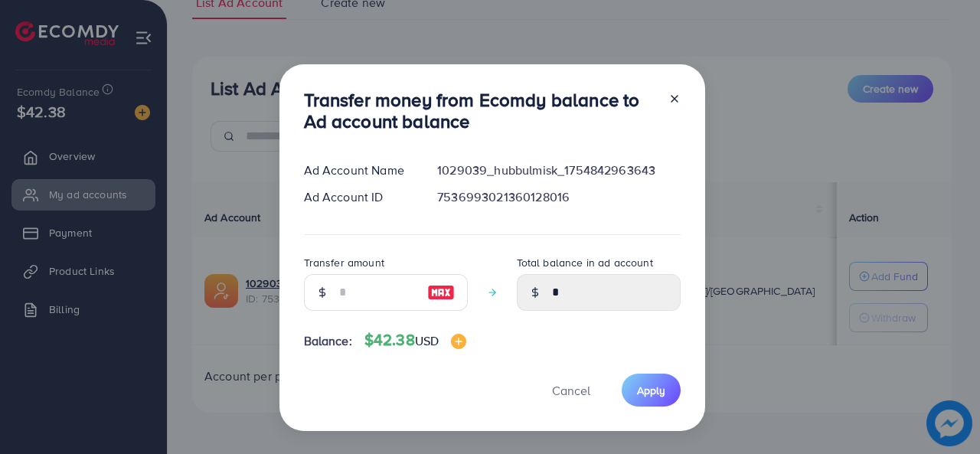  Describe the element at coordinates (651, 391) in the screenshot. I see `span: Apply` at that location.